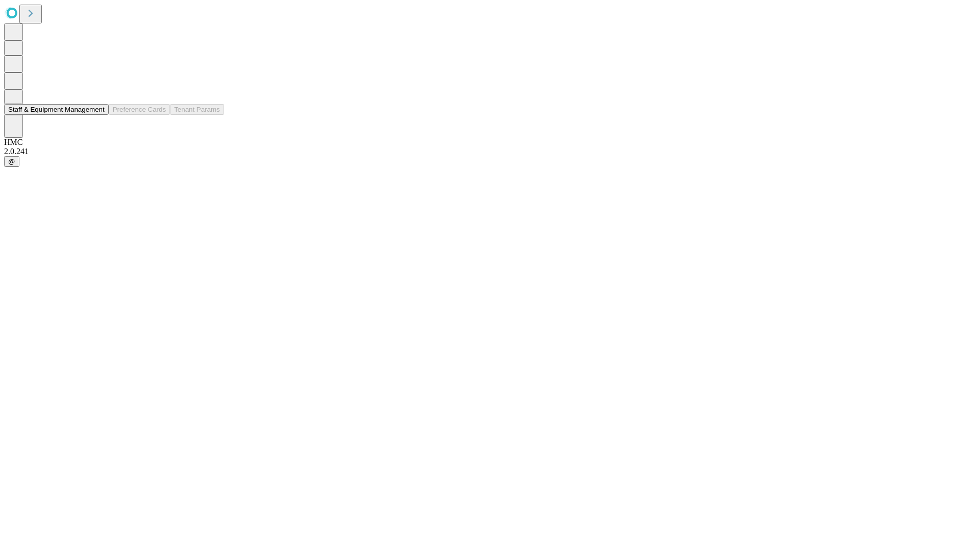 This screenshot has height=551, width=980. I want to click on button: Preference Cards, so click(139, 109).